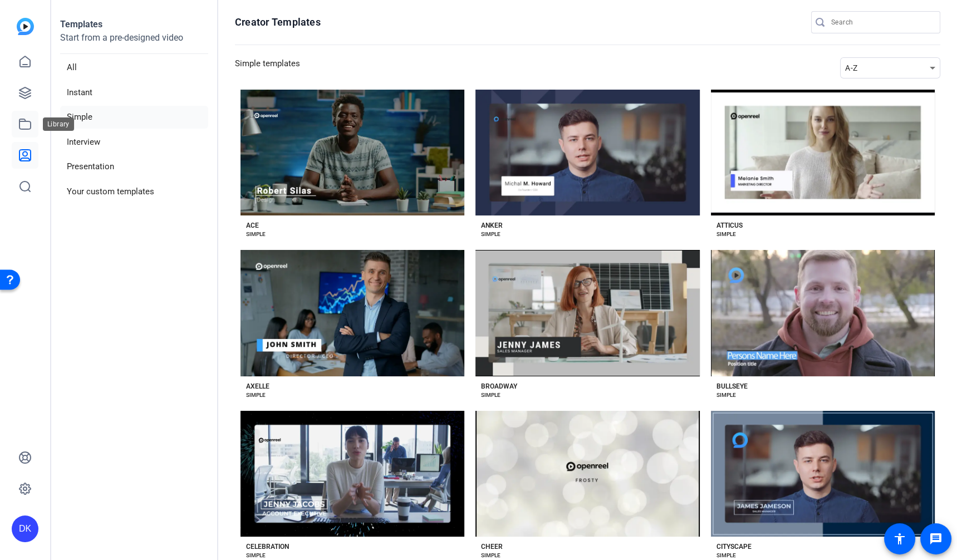 Image resolution: width=957 pixels, height=560 pixels. What do you see at coordinates (278, 22) in the screenshot?
I see `h1: Creator Templates` at bounding box center [278, 22].